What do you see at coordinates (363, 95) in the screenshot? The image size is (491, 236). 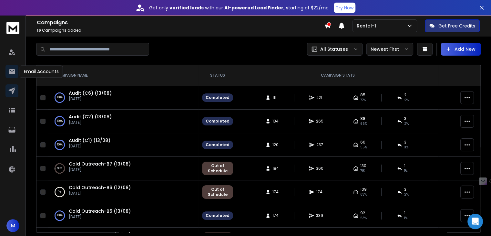 I see `span: 85` at bounding box center [363, 95].